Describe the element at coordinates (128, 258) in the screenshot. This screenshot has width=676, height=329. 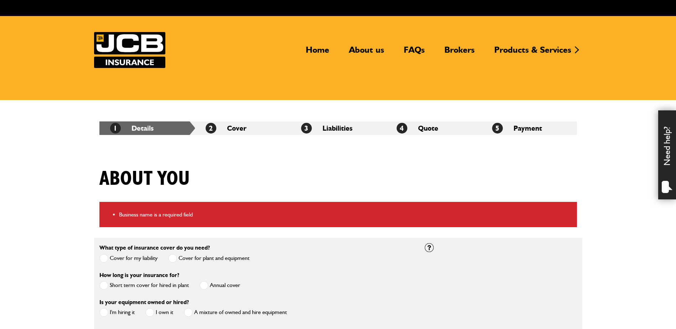
I see `label: Cover for my liability` at that location.